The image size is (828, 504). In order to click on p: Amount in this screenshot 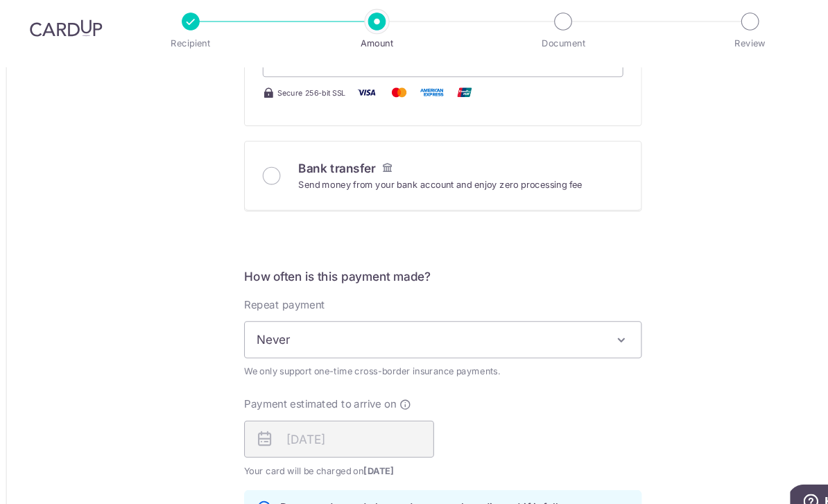, I will do `click(352, 50)`.